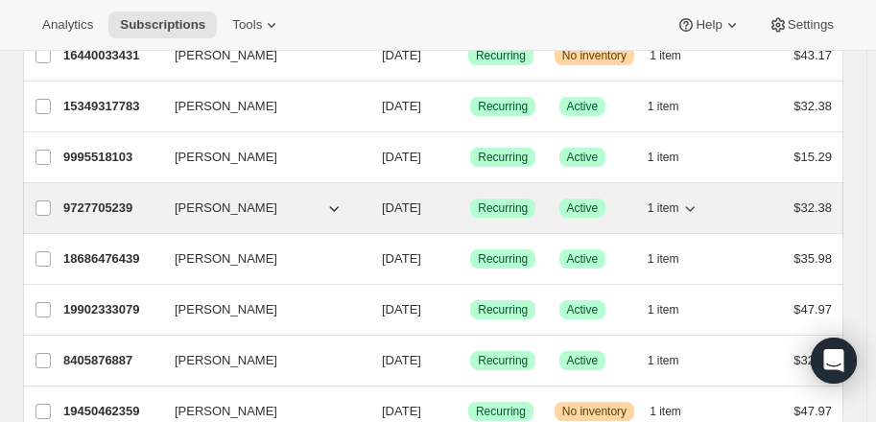 The height and width of the screenshot is (422, 876). I want to click on p: 16440033431, so click(111, 56).